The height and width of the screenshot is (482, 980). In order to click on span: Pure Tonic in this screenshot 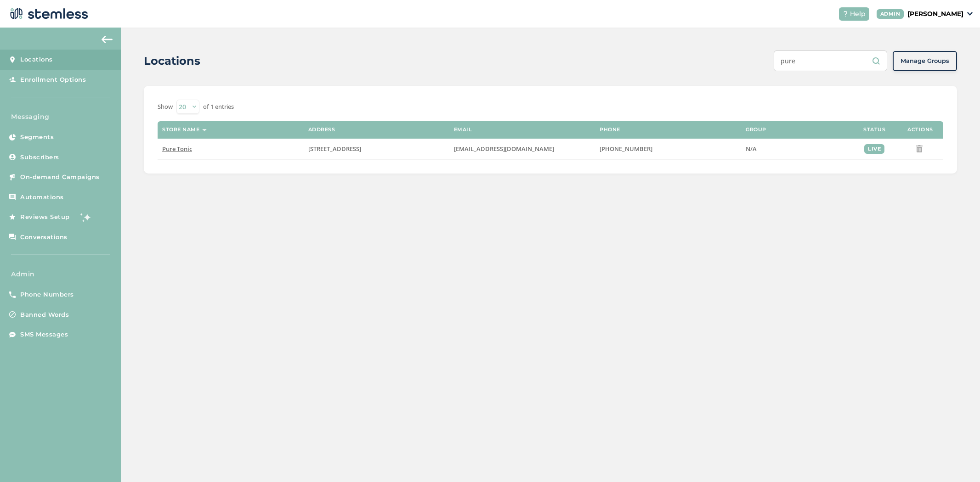, I will do `click(177, 149)`.